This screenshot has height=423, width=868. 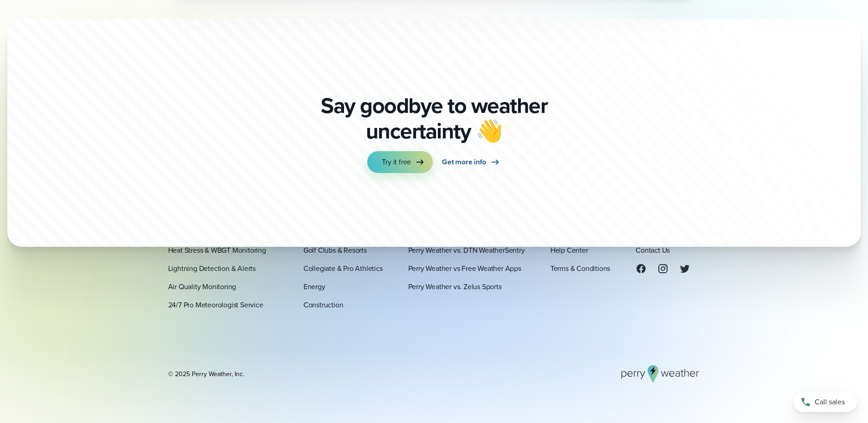 I want to click on a: Perry Weather vs Free Weather Apps, so click(x=465, y=268).